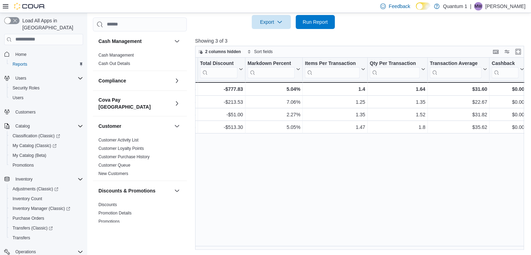 The width and height of the screenshot is (531, 255). Describe the element at coordinates (399, 6) in the screenshot. I see `span: Feedback` at that location.